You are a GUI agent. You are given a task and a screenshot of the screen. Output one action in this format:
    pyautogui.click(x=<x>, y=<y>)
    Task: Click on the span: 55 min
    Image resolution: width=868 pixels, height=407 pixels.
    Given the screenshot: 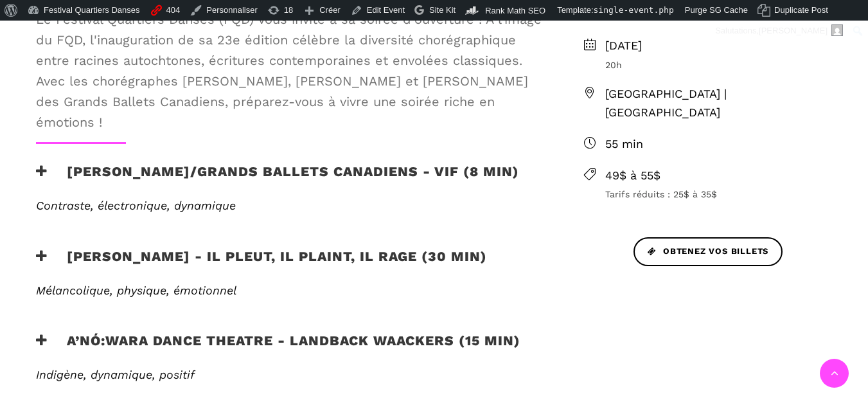 What is the action you would take?
    pyautogui.click(x=719, y=144)
    